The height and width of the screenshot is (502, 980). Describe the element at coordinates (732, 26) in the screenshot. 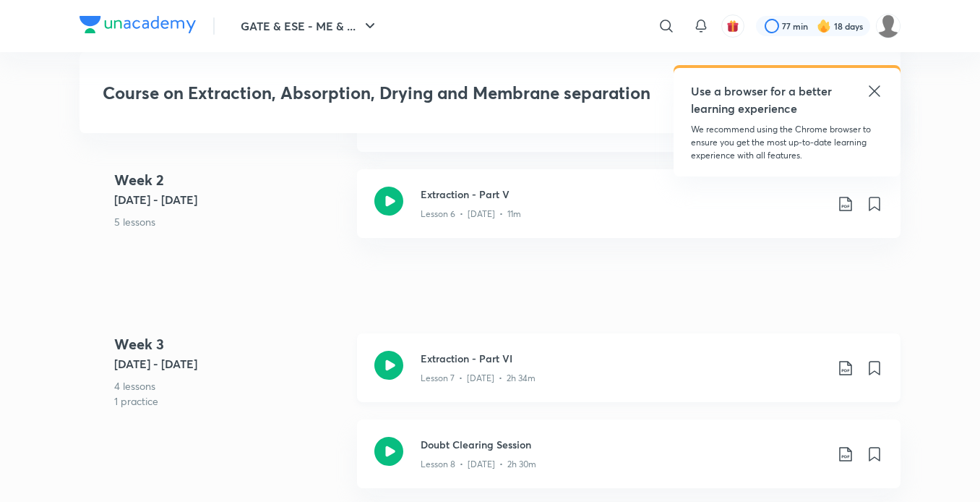

I see `button: avatar` at that location.